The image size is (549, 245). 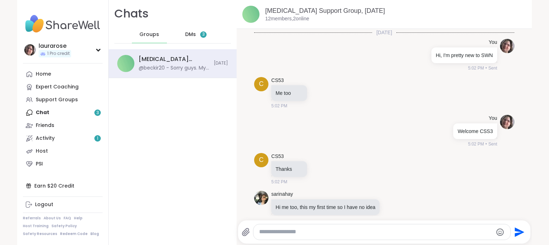 I want to click on p: 12 members, 2 online, so click(x=287, y=19).